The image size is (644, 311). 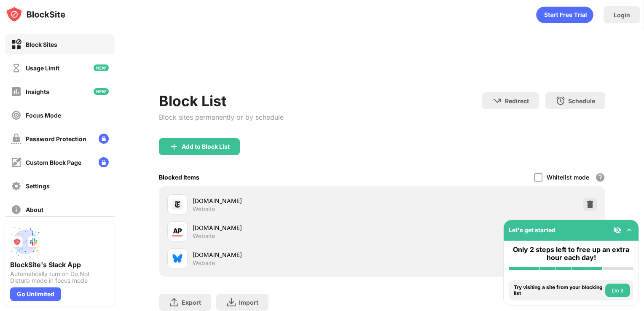 I want to click on div: Settings, so click(x=38, y=186).